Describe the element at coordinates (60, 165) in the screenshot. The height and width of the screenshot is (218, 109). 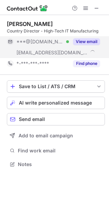
I see `span: Notes` at that location.